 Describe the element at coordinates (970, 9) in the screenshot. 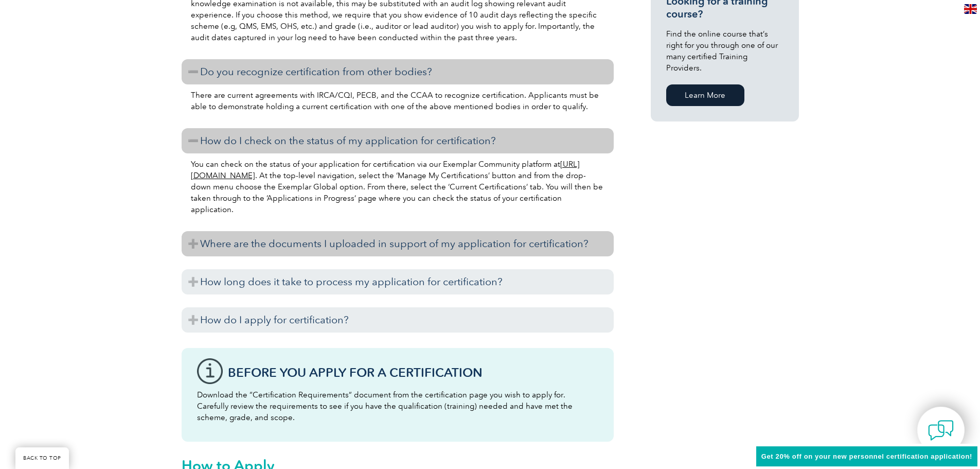

I see `img: en` at that location.